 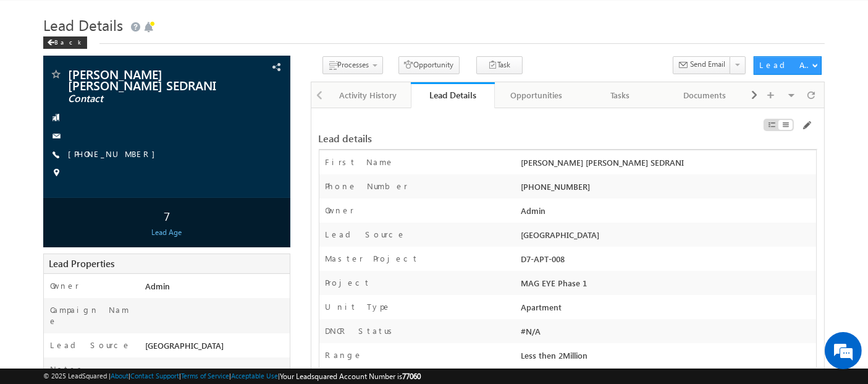 What do you see at coordinates (705, 96) in the screenshot?
I see `div: Documents` at bounding box center [705, 96].